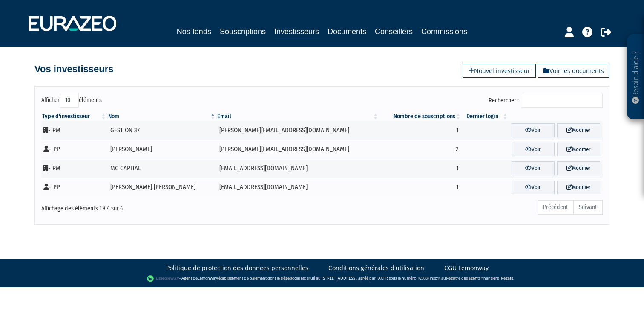  I want to click on a: Nos fonds, so click(194, 31).